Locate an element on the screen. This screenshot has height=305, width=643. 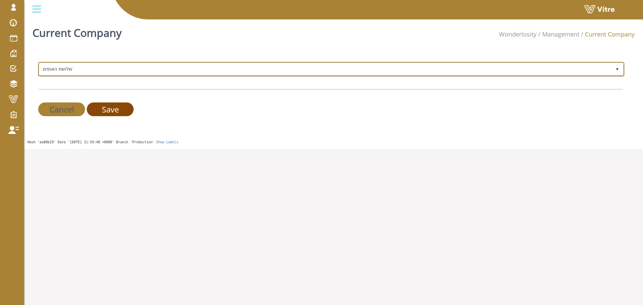
li: Current Company is located at coordinates (607, 34).